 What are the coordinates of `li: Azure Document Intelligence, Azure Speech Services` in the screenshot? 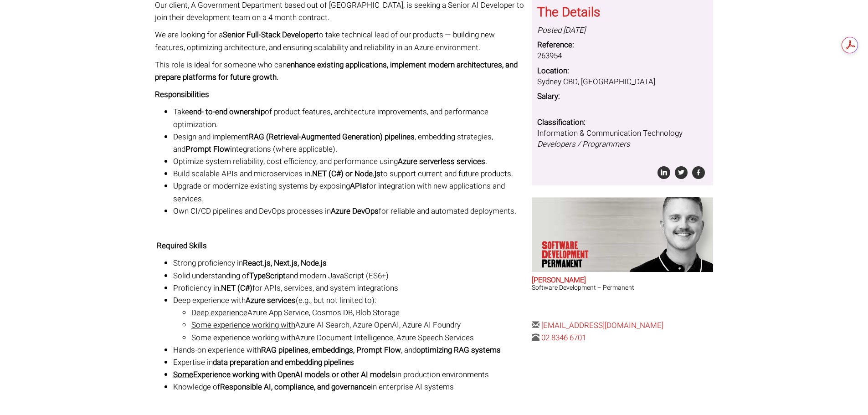 It's located at (358, 337).